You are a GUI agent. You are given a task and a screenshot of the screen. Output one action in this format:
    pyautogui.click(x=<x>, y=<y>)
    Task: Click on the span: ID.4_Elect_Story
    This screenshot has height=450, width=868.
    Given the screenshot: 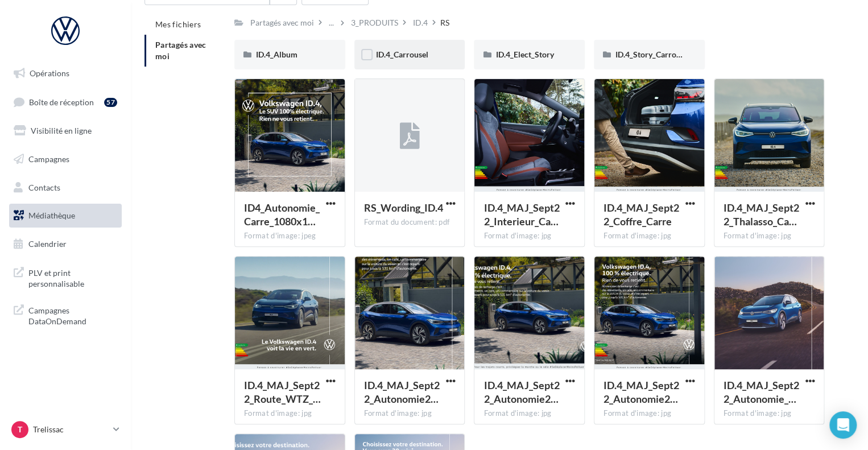 What is the action you would take?
    pyautogui.click(x=525, y=54)
    